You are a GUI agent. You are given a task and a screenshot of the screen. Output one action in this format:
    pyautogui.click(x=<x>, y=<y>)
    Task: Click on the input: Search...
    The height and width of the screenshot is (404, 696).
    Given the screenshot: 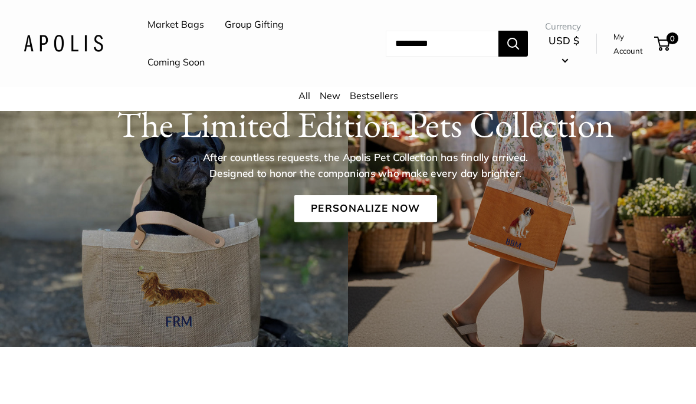 What is the action you would take?
    pyautogui.click(x=442, y=44)
    